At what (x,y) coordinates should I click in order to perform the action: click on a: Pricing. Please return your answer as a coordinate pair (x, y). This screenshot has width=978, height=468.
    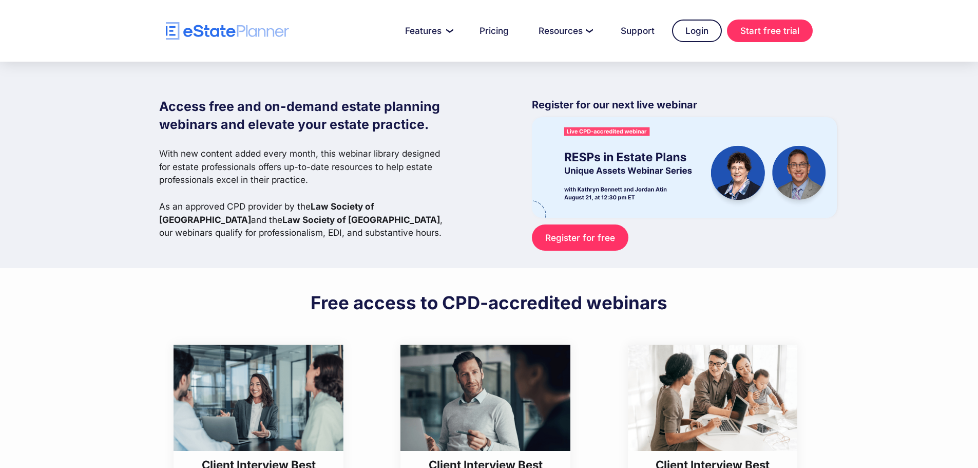
    Looking at the image, I should click on (494, 31).